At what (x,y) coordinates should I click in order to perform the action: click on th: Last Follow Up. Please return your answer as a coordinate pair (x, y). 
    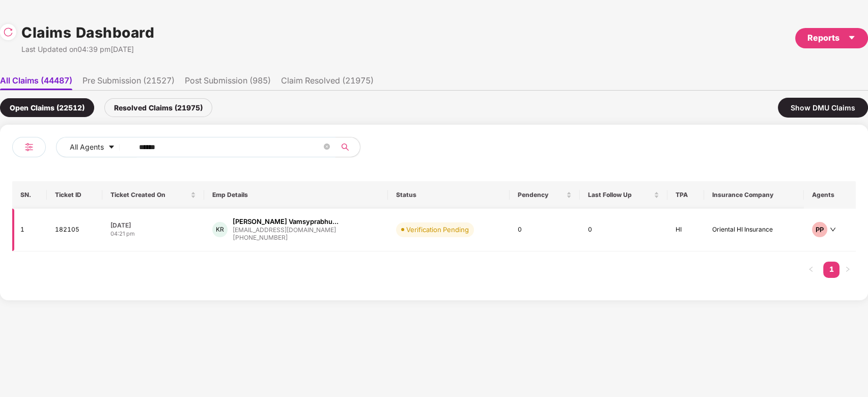
    Looking at the image, I should click on (624, 195).